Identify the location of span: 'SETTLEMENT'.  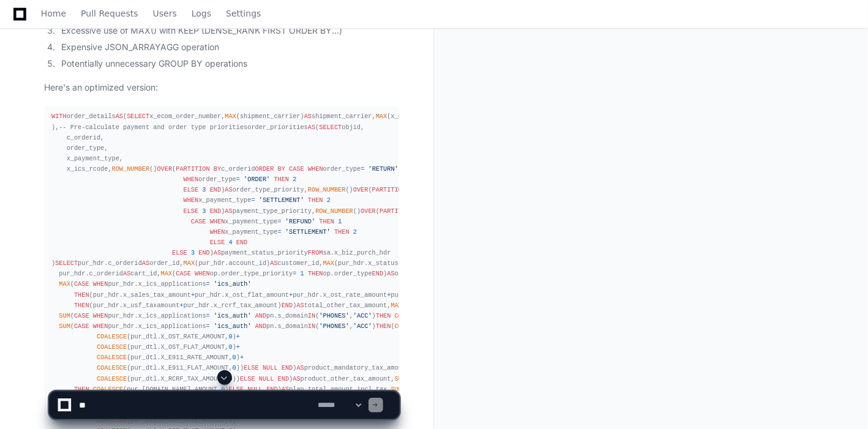
(308, 232).